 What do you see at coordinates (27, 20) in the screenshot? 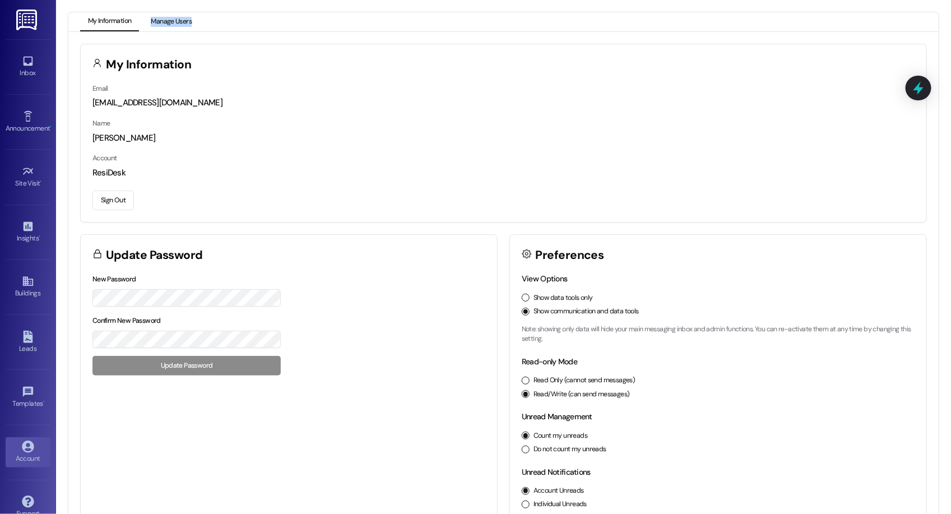
I see `img: ResiDesk Logo` at bounding box center [27, 20].